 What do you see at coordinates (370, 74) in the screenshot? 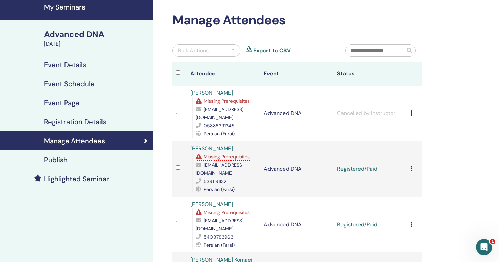
I see `th: Status` at bounding box center [370, 74].